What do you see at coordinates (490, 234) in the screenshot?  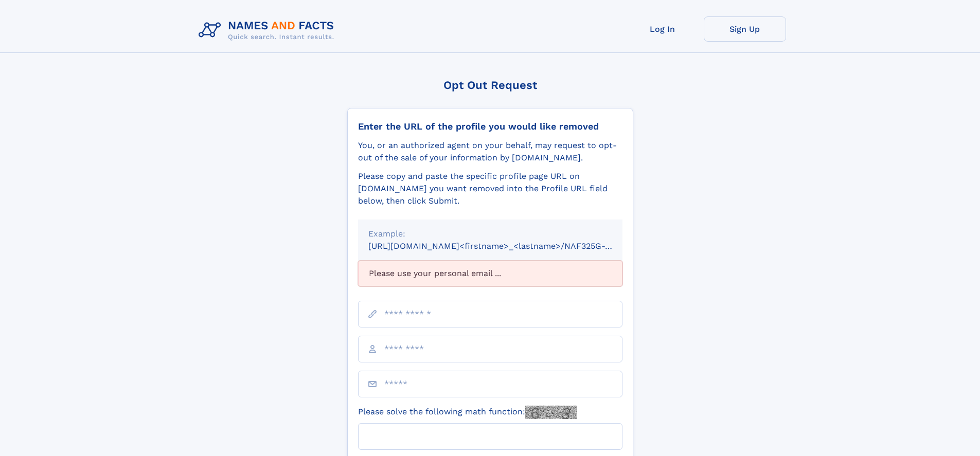 I see `div: Example:` at bounding box center [490, 234].